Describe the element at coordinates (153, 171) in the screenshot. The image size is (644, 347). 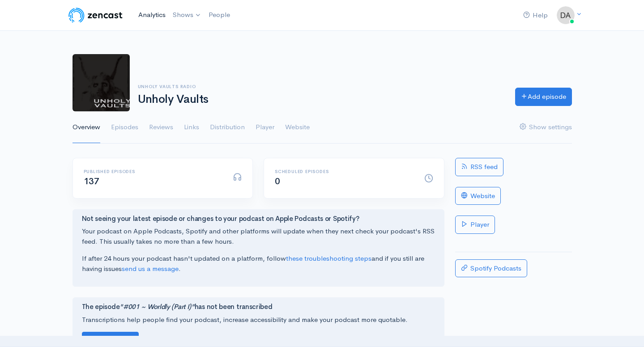
I see `h6: Published episodes` at that location.